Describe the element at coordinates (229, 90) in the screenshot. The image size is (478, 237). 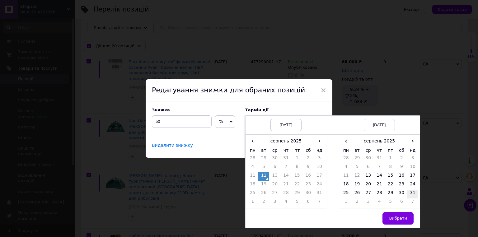
I see `span: Редагування знижки для обраних позицій` at that location.